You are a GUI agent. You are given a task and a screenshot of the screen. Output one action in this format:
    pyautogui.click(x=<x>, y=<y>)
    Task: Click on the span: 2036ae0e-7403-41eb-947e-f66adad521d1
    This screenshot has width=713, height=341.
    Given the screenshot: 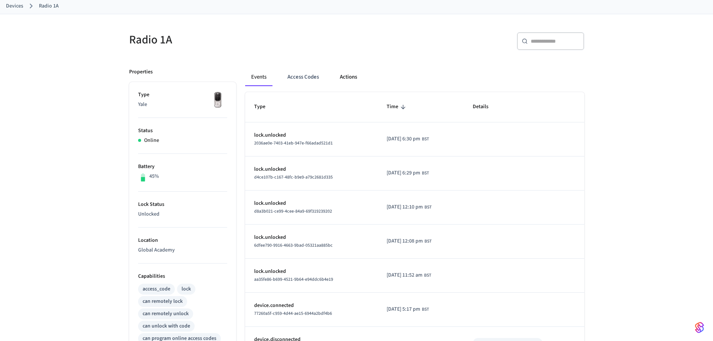 What is the action you would take?
    pyautogui.click(x=294, y=143)
    